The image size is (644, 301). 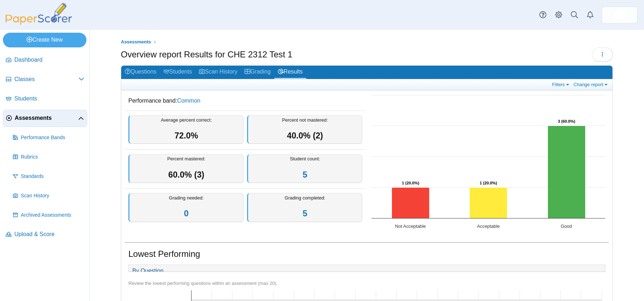 What do you see at coordinates (258, 72) in the screenshot?
I see `a: Grading` at bounding box center [258, 72].